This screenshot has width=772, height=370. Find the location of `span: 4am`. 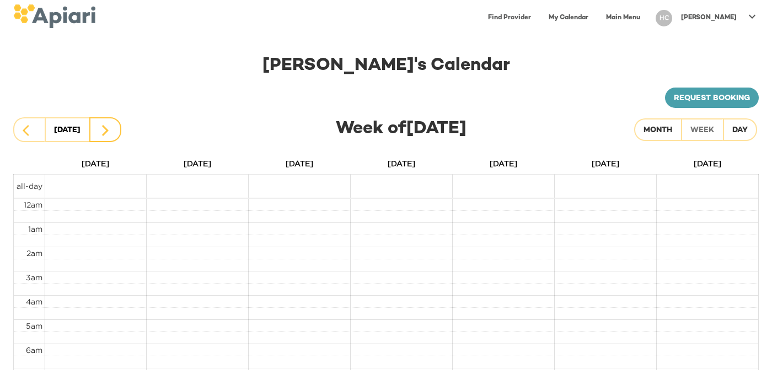

span: 4am is located at coordinates (34, 301).